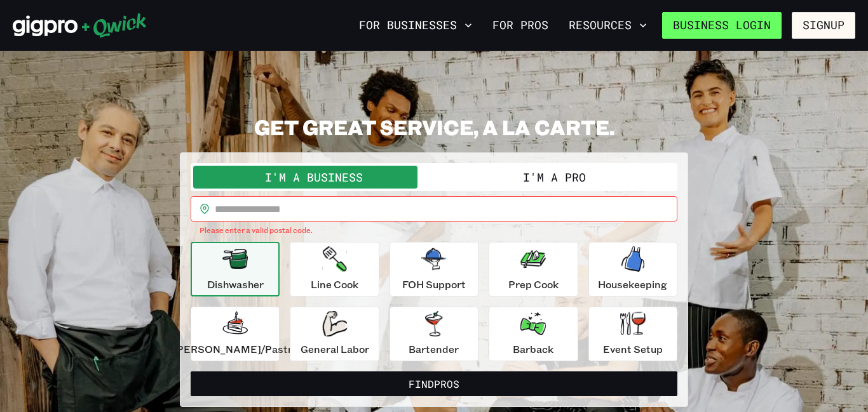 The height and width of the screenshot is (412, 868). I want to click on button: Line Cook, so click(334, 269).